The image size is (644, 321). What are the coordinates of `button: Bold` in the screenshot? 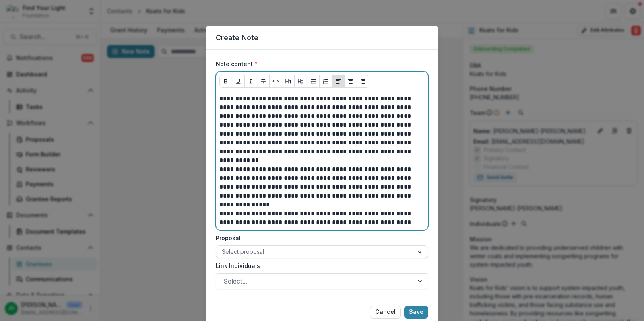 It's located at (226, 81).